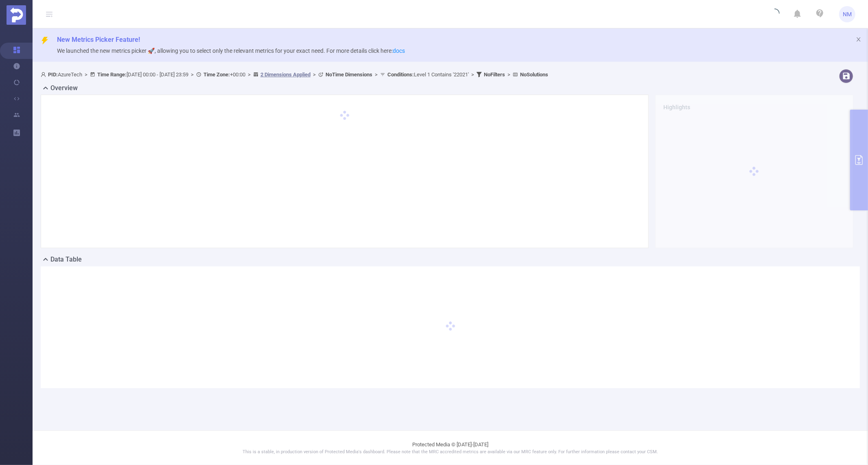 This screenshot has width=868, height=465. What do you see at coordinates (231, 51) in the screenshot?
I see `span: We launched the new metrics picker 🚀, allowing you to select only the relevant metrics for your e...` at bounding box center [231, 51].